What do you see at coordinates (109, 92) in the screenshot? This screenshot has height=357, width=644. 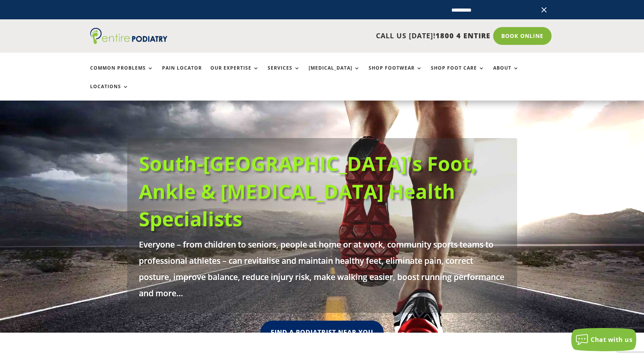 I see `a: Locations` at bounding box center [109, 92].